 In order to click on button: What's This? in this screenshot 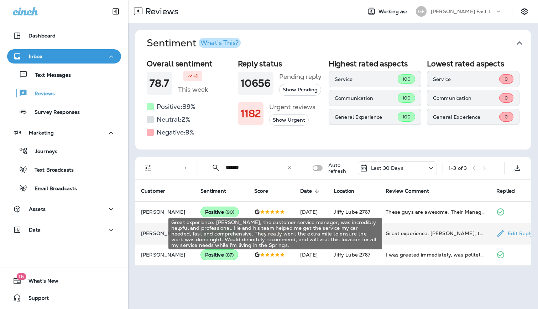, I will do `click(220, 43)`.